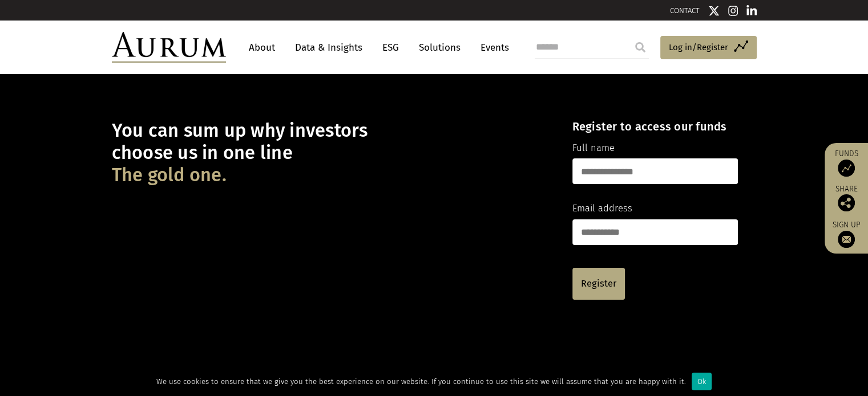 Image resolution: width=868 pixels, height=396 pixels. What do you see at coordinates (439, 48) in the screenshot?
I see `a: Solutions` at bounding box center [439, 48].